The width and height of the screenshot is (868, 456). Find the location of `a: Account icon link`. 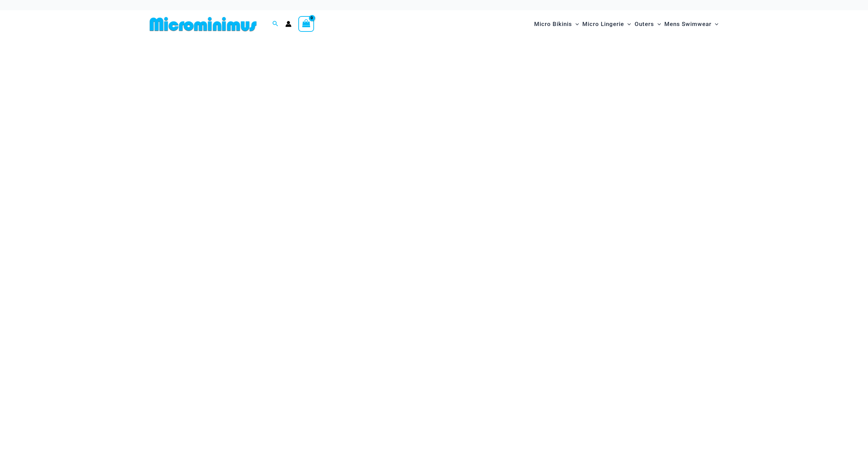

a: Account icon link is located at coordinates (289, 24).